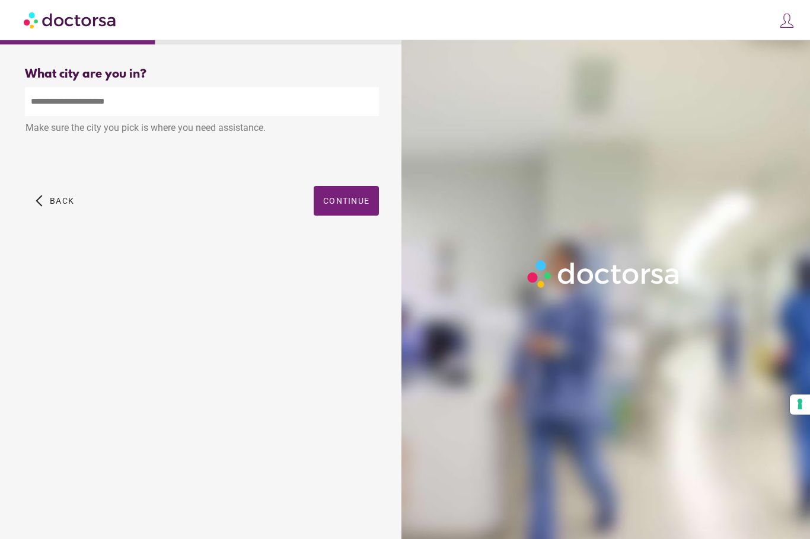  What do you see at coordinates (202, 74) in the screenshot?
I see `div: What city are you in?` at bounding box center [202, 74].